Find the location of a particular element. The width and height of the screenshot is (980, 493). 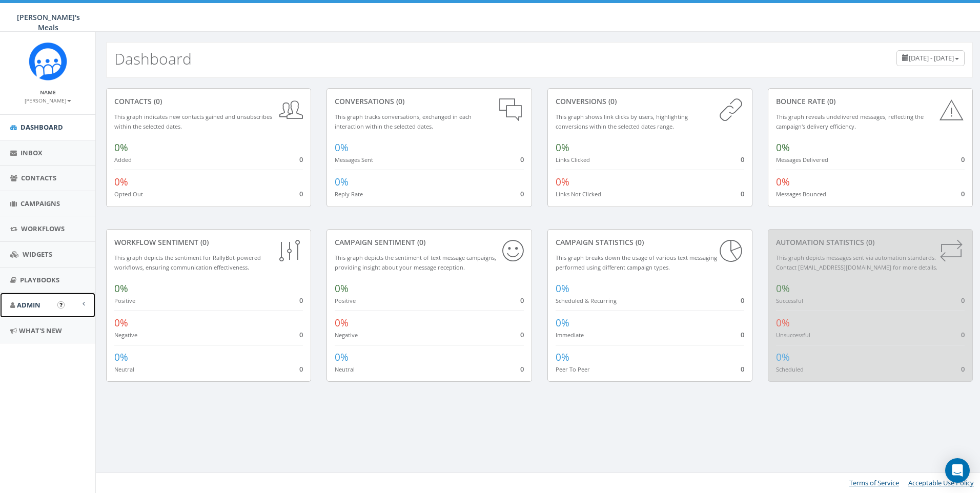

div: Bounce Rate is located at coordinates (870, 102).